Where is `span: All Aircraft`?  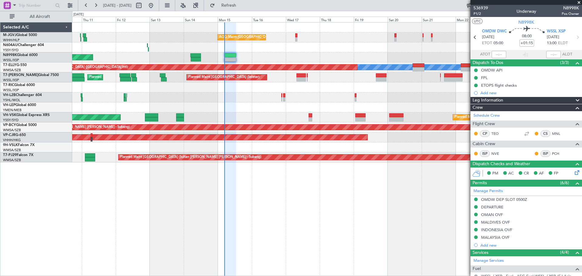 span: All Aircraft is located at coordinates (40, 17).